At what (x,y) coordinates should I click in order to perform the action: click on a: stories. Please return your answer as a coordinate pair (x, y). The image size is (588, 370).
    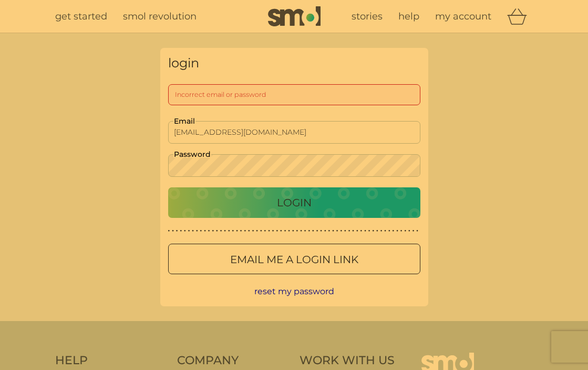
    Looking at the image, I should click on (367, 17).